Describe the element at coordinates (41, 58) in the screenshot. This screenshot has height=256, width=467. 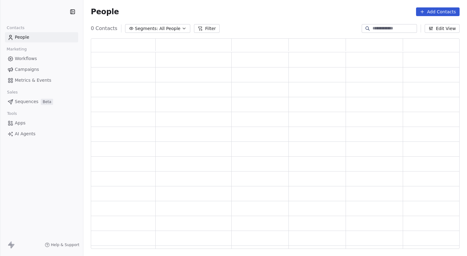
I see `a: Workflows` at that location.